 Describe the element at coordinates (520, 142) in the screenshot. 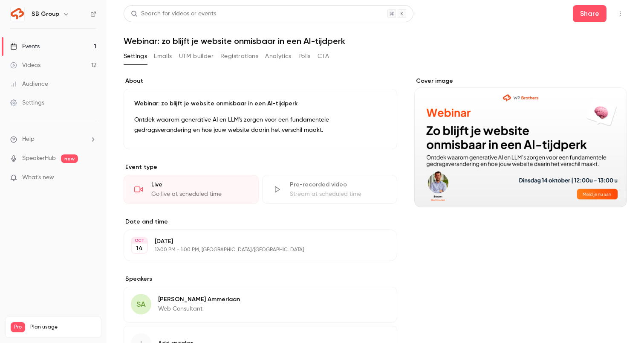

I see `section: Cover image` at that location.